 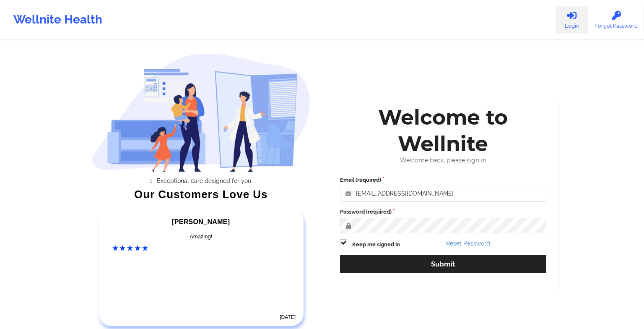 What do you see at coordinates (443, 212) in the screenshot?
I see `label: Password (required)` at bounding box center [443, 212].